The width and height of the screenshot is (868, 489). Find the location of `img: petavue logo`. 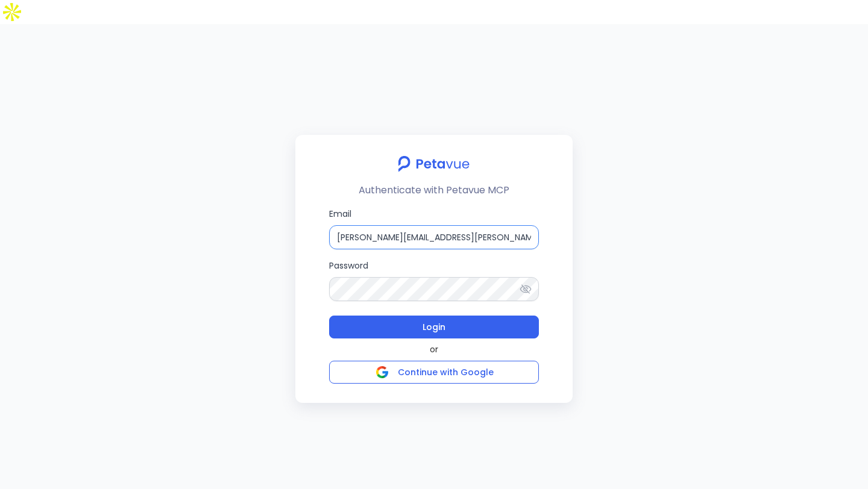

img: petavue logo is located at coordinates (433, 164).